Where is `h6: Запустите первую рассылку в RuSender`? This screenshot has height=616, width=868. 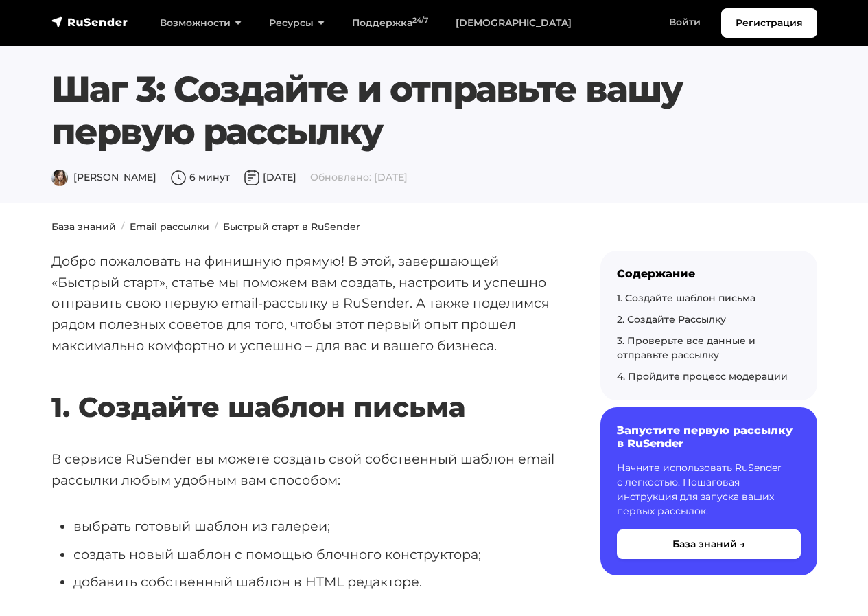
h6: Запустите первую рассылку в RuSender is located at coordinates (709, 436).